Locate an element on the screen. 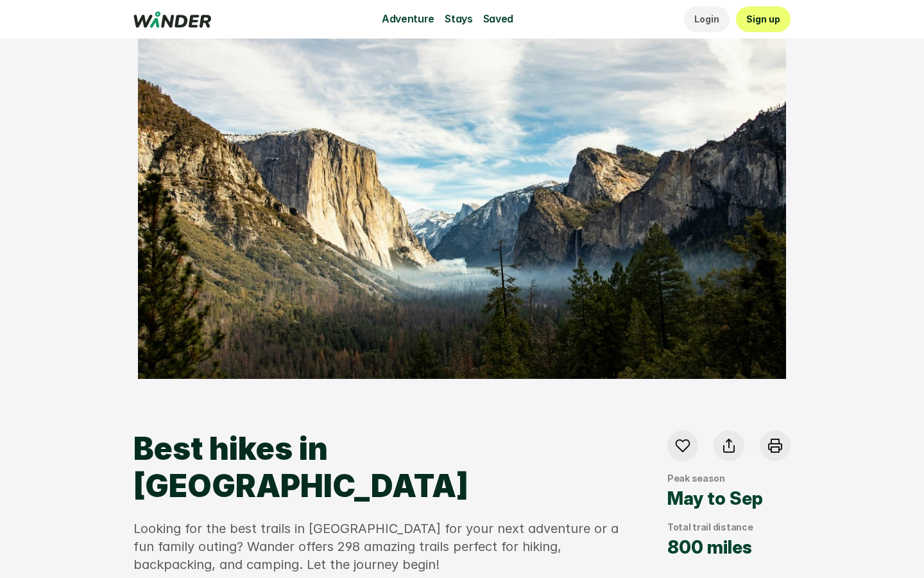  a: Sign up is located at coordinates (763, 19).